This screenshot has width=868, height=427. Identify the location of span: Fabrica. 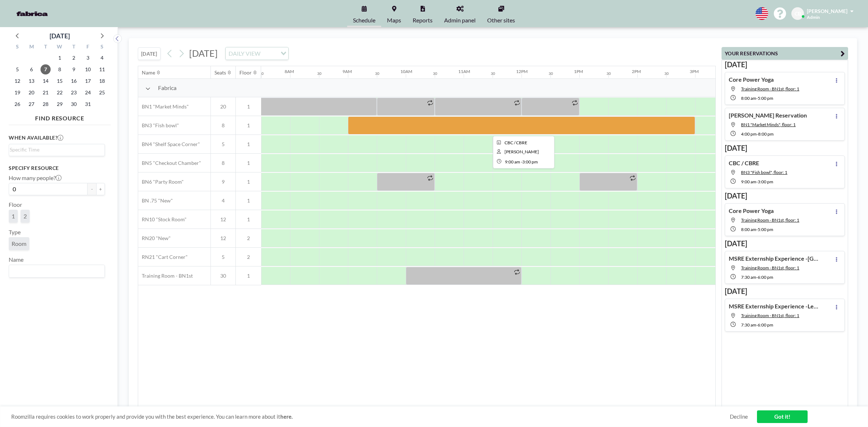
(167, 88).